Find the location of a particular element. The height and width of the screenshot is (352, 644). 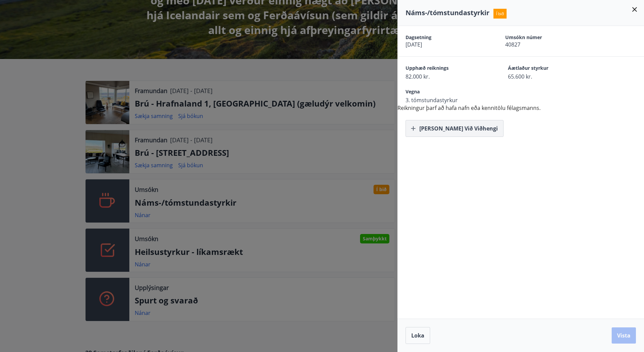

span: Áætlaður styrkur is located at coordinates (547, 69).